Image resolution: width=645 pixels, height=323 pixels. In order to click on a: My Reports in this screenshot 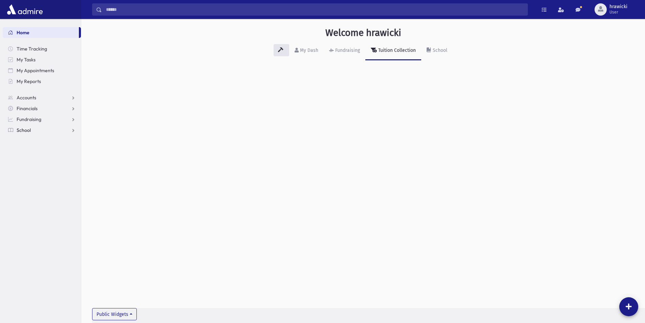, I will do `click(42, 81)`.